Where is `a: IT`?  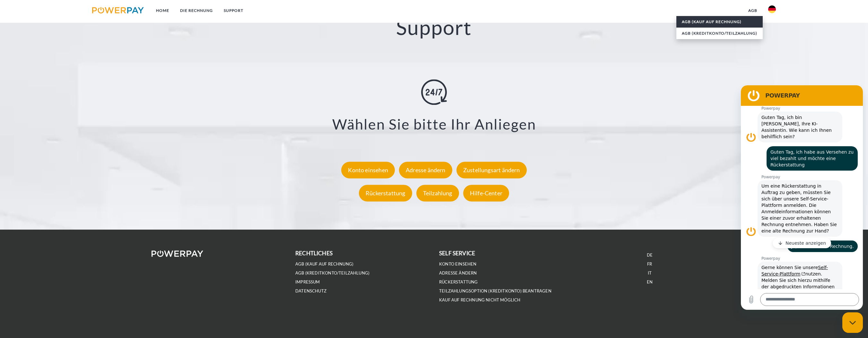
a: IT is located at coordinates (650, 273).